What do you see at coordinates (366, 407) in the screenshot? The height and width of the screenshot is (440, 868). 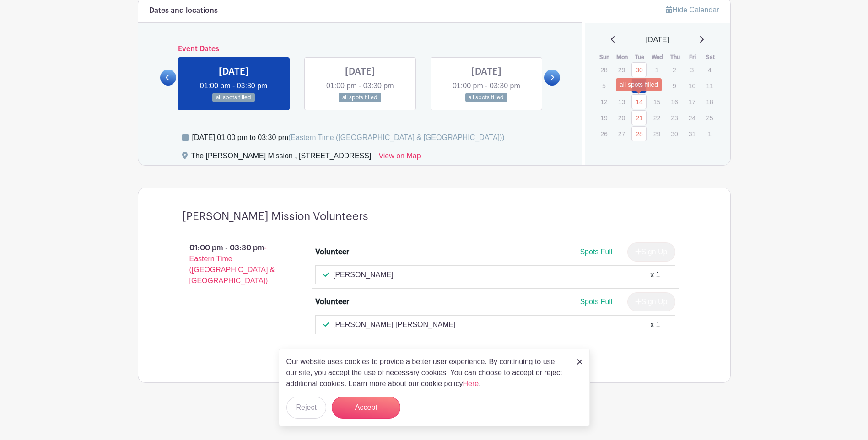 I see `button: Accept` at bounding box center [366, 407].